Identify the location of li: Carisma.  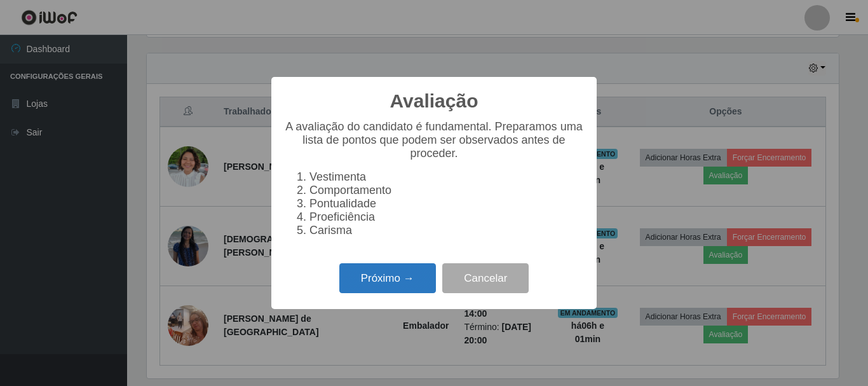
(447, 230).